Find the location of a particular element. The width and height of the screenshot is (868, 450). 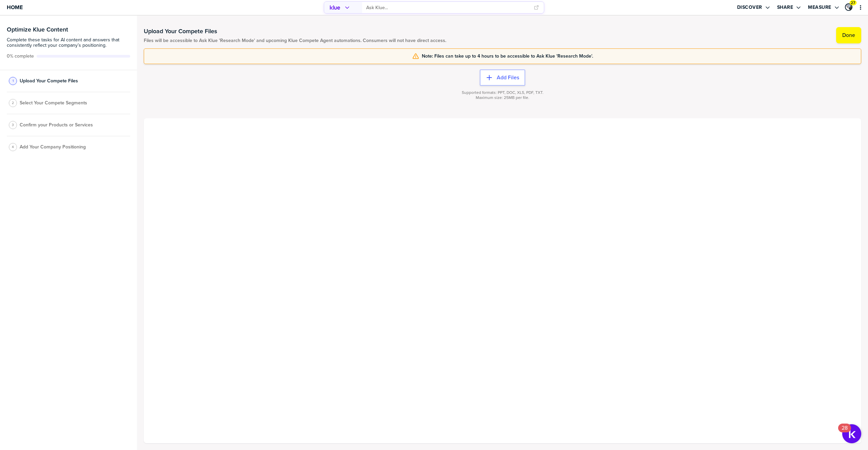

button: Open Resource Center, 28 new notifications is located at coordinates (852, 434).